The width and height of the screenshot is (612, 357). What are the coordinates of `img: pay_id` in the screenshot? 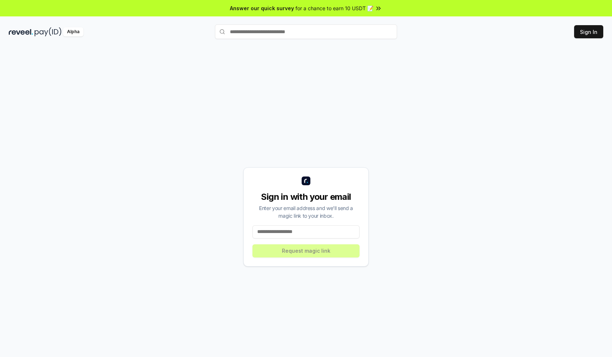 It's located at (48, 32).